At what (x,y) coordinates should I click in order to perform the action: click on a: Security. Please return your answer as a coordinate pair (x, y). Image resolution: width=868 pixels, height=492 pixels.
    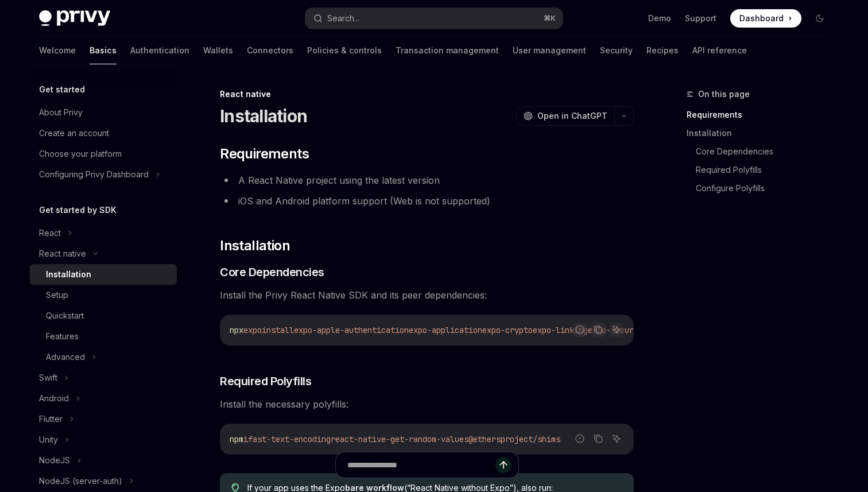
    Looking at the image, I should click on (616, 50).